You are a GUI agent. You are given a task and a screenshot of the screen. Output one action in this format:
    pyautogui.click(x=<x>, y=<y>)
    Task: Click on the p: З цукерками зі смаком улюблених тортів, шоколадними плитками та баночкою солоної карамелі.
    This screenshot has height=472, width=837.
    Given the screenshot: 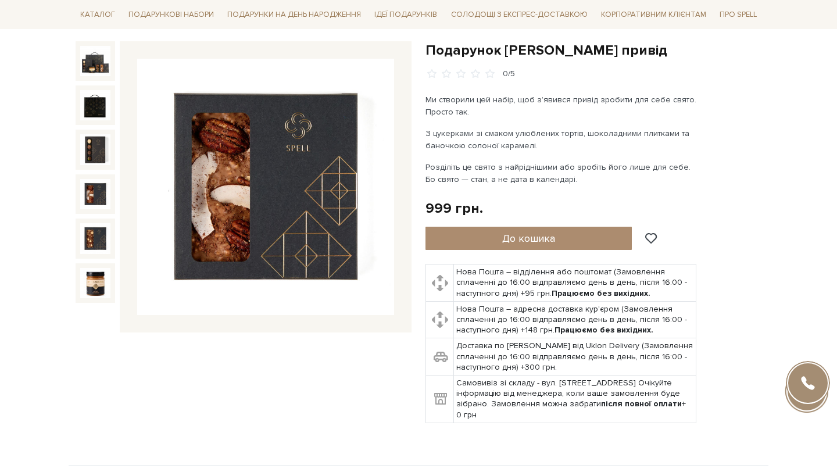 What is the action you would take?
    pyautogui.click(x=562, y=140)
    